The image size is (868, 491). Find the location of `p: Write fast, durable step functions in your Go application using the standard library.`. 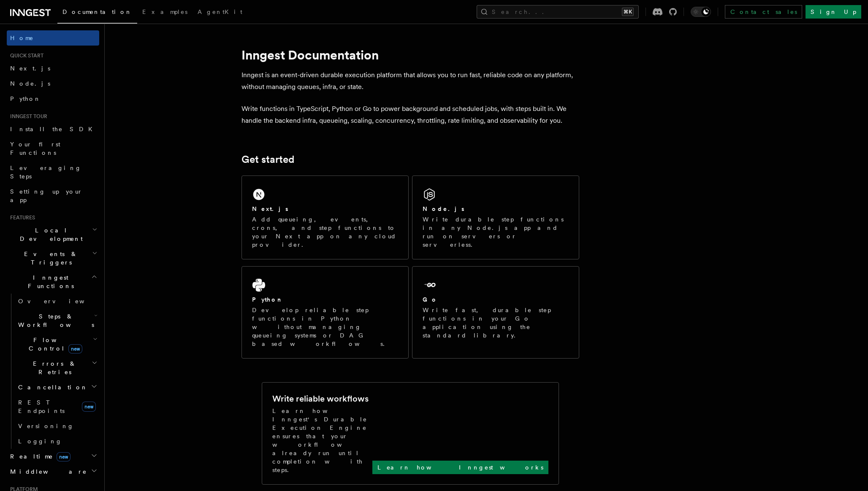

p: Write fast, durable step functions in your Go application using the standard library. is located at coordinates (495, 322).